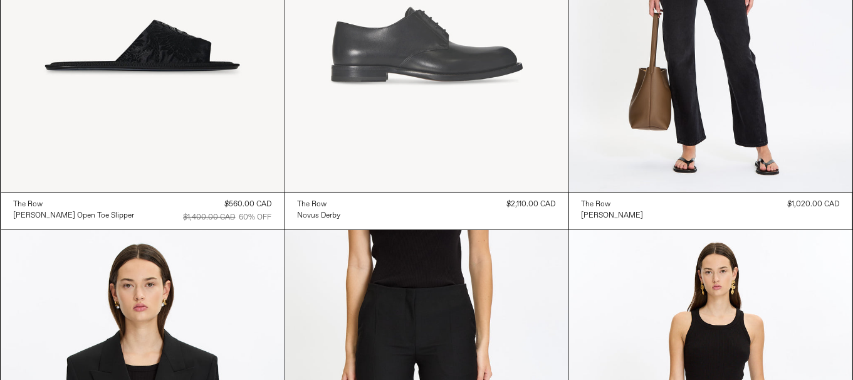  Describe the element at coordinates (248, 204) in the screenshot. I see `div: $560.00 CAD` at that location.